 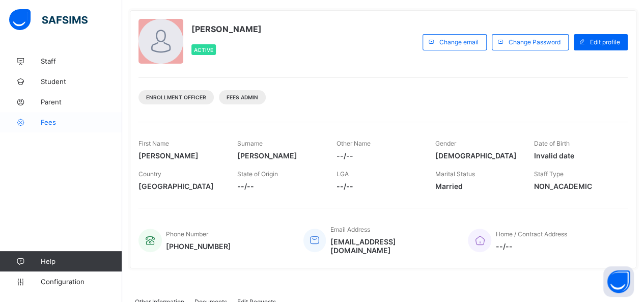 What do you see at coordinates (618, 282) in the screenshot?
I see `button: Open asap` at bounding box center [618, 282].